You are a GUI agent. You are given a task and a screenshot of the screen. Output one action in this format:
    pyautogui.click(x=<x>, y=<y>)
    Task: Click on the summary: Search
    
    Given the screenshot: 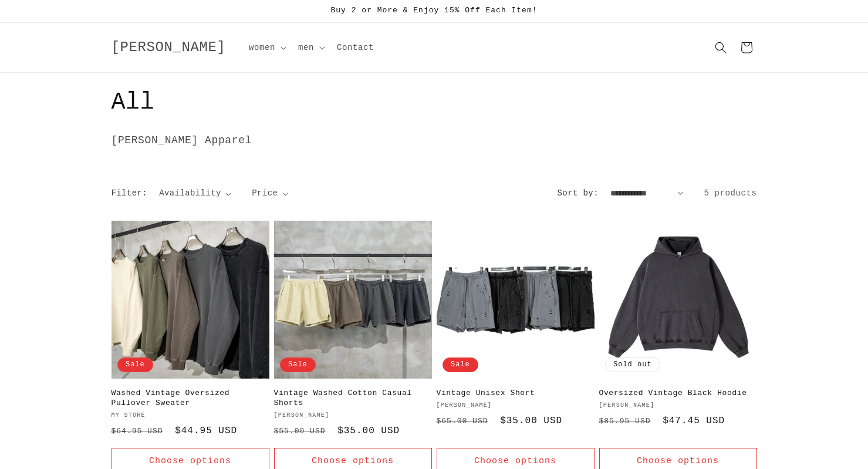 What is the action you would take?
    pyautogui.click(x=721, y=47)
    